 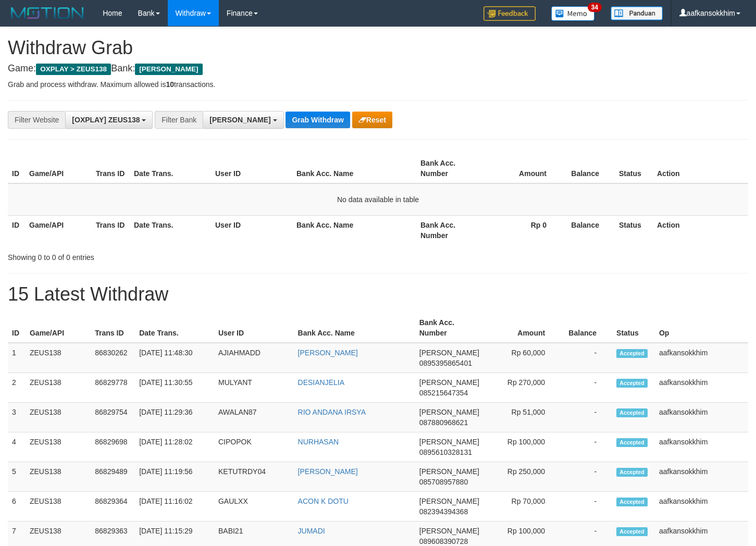 I want to click on a: JUMADI, so click(x=312, y=531).